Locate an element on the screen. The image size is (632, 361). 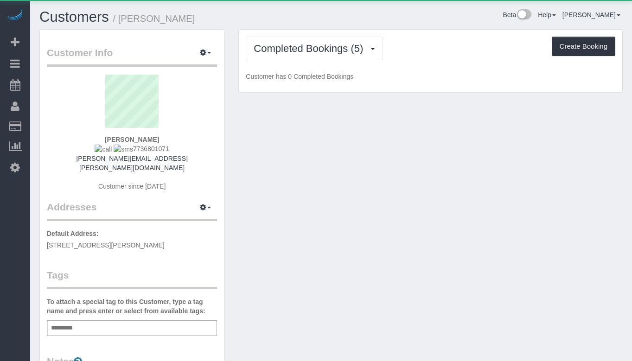
a: Automaid Logo is located at coordinates (15, 16).